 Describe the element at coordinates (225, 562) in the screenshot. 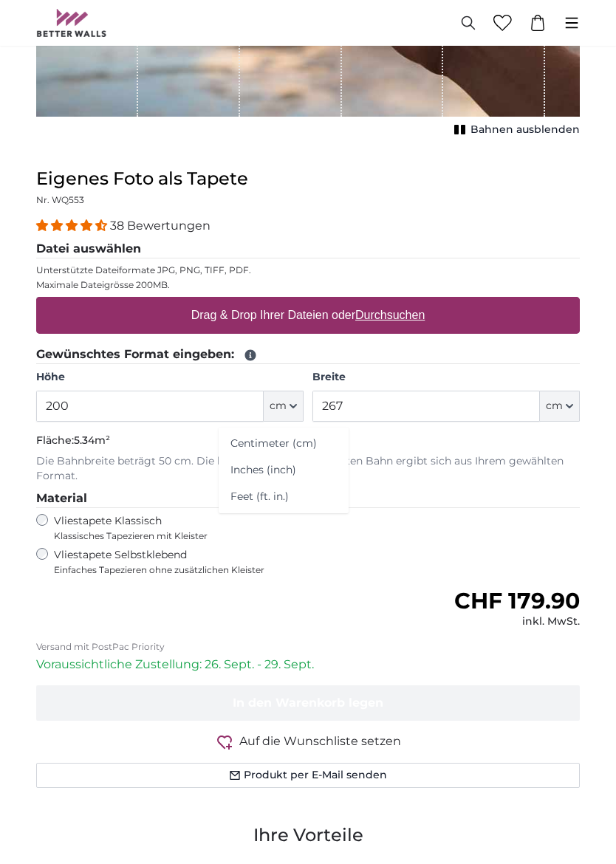

I see `label: Vliestapete Selbstklebend` at that location.